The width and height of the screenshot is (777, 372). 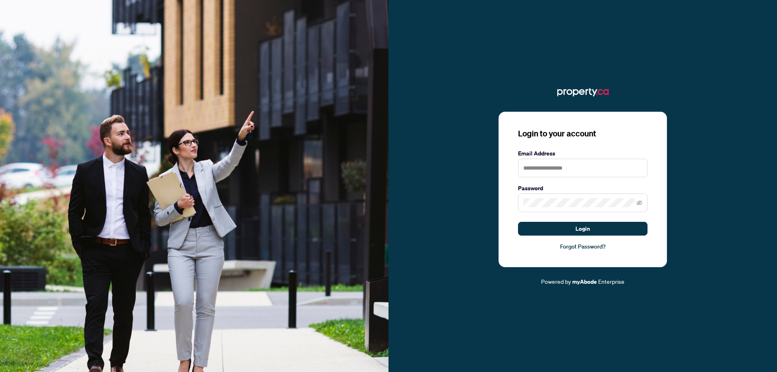 What do you see at coordinates (640, 203) in the screenshot?
I see `span: eye-invisible` at bounding box center [640, 203].